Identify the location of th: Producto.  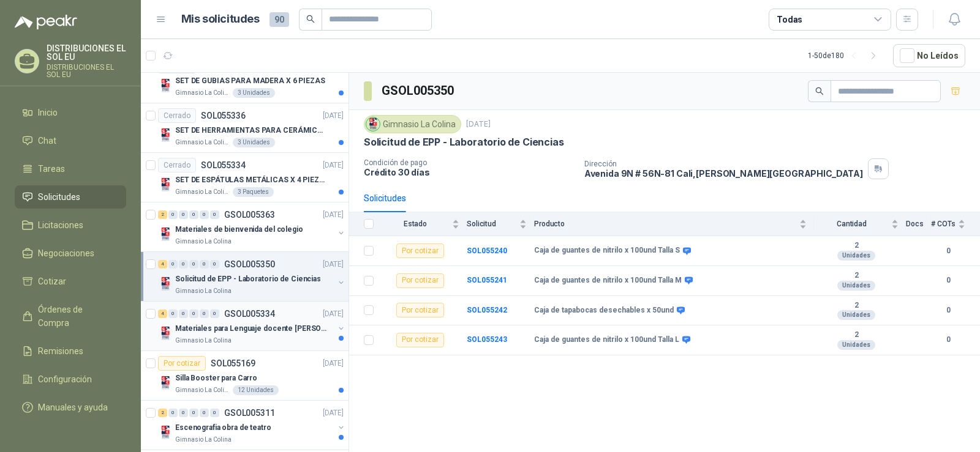
(674, 224).